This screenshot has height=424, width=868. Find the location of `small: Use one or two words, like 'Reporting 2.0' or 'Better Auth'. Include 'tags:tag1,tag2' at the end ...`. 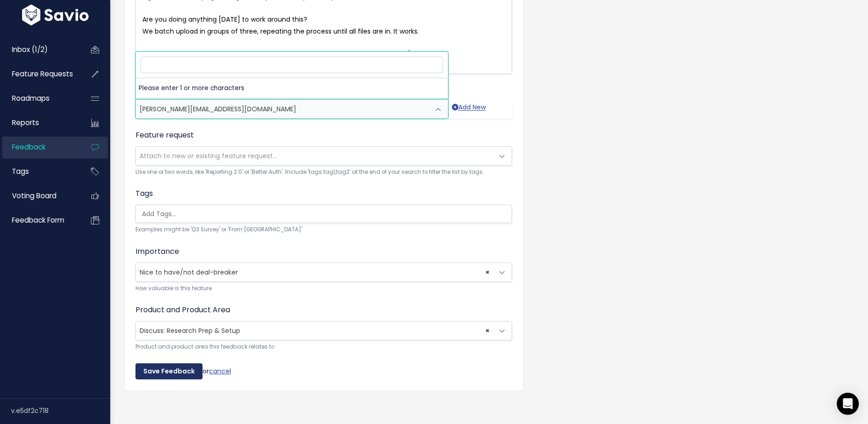

small: Use one or two words, like 'Reporting 2.0' or 'Better Auth'. Include 'tags:tag1,tag2' at the end ... is located at coordinates (324, 172).